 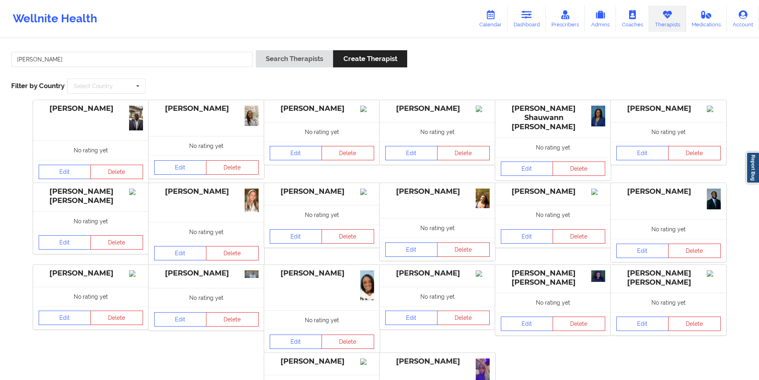 What do you see at coordinates (367, 285) in the screenshot?
I see `img: bbaafcec-f90a-4d6d-8054-51c6f8639ec6_IMG_6616.png` at bounding box center [367, 285].